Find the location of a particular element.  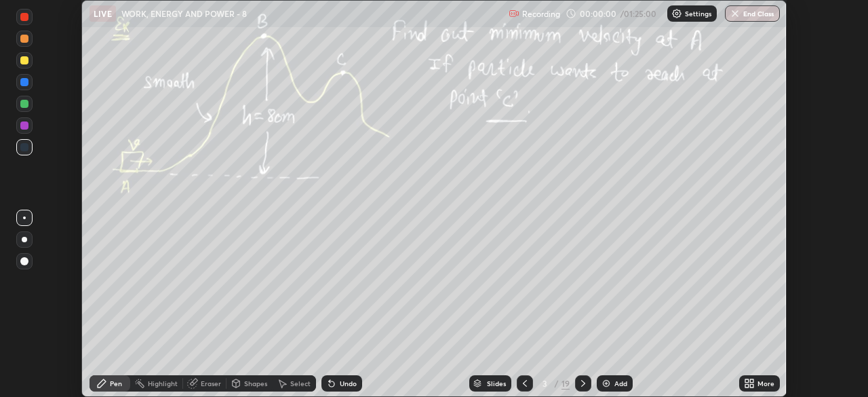

img: recording.375f2c34.svg is located at coordinates (514, 14).